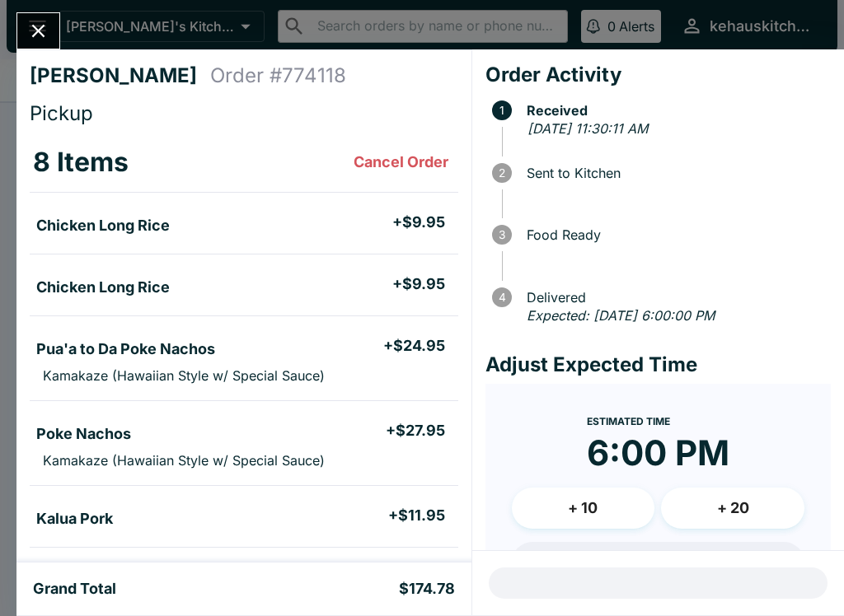 Image resolution: width=844 pixels, height=616 pixels. I want to click on h4: Adjust Expected Time, so click(657, 365).